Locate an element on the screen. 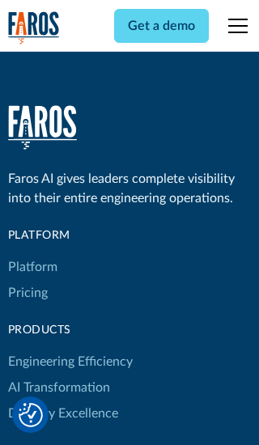 This screenshot has width=259, height=445. a: Engineering Efficiency is located at coordinates (70, 361).